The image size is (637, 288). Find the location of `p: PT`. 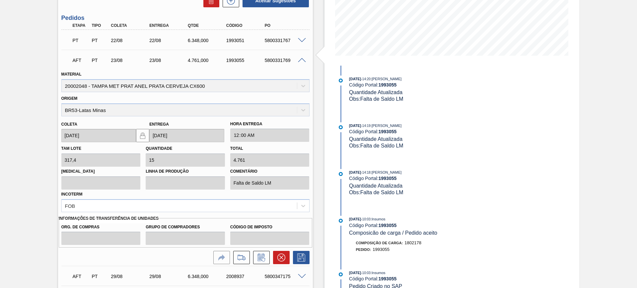

p: PT is located at coordinates (81, 40).